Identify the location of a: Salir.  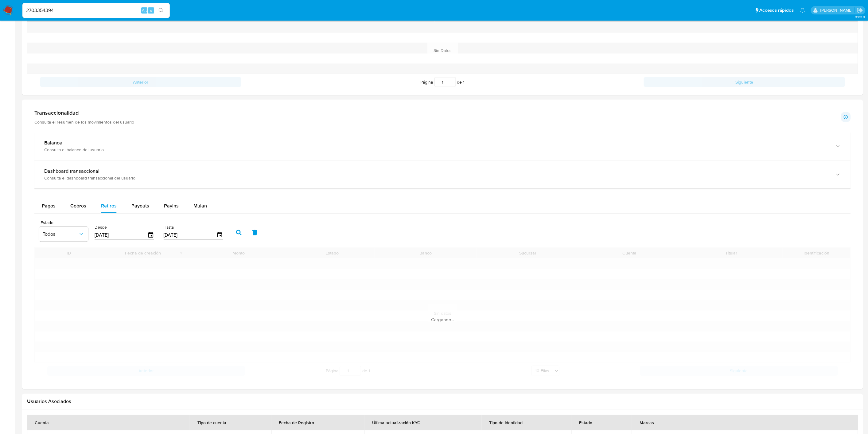
(860, 10).